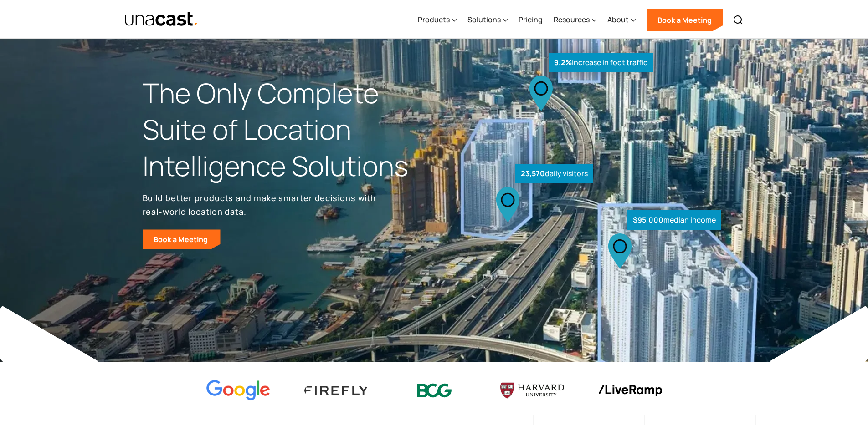 The width and height of the screenshot is (868, 425). I want to click on strong: 9.2%, so click(563, 63).